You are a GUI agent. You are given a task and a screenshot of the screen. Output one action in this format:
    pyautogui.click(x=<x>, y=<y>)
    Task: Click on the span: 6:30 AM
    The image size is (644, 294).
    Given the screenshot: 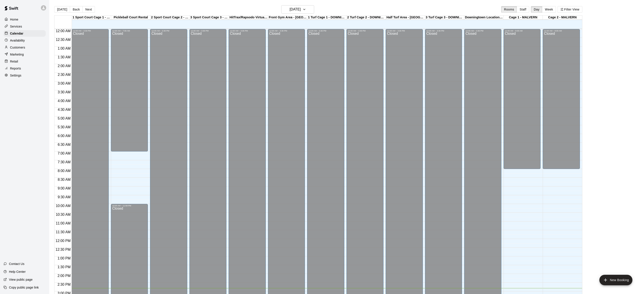 What is the action you would take?
    pyautogui.click(x=64, y=145)
    